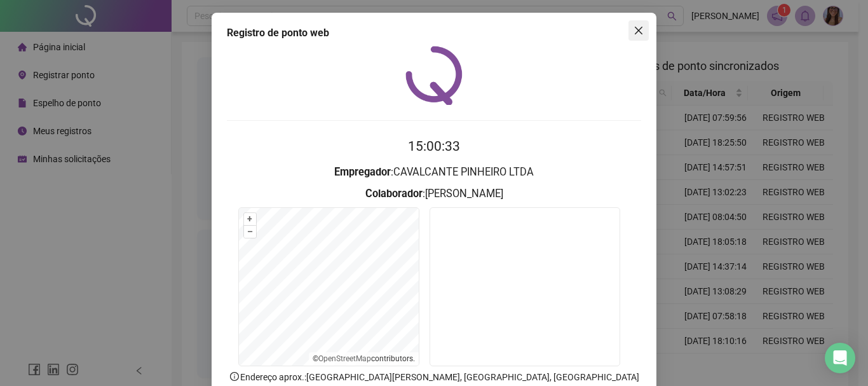 The height and width of the screenshot is (386, 868). I want to click on div: Open Intercom Messenger, so click(841, 358).